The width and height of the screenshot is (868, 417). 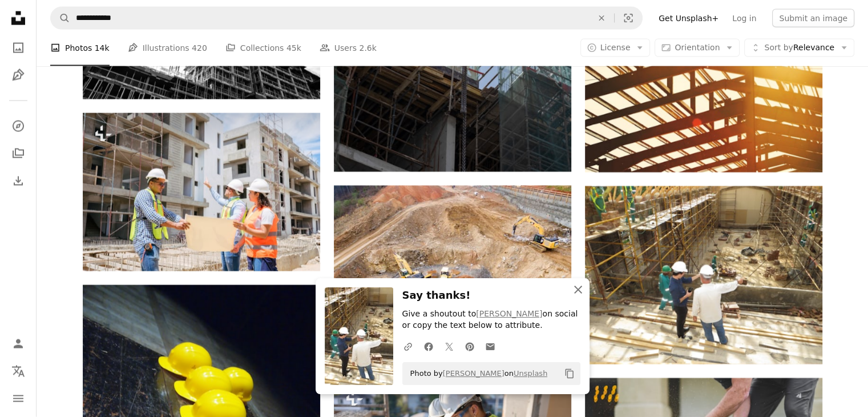 I want to click on a: Log in / Sign up, so click(x=18, y=344).